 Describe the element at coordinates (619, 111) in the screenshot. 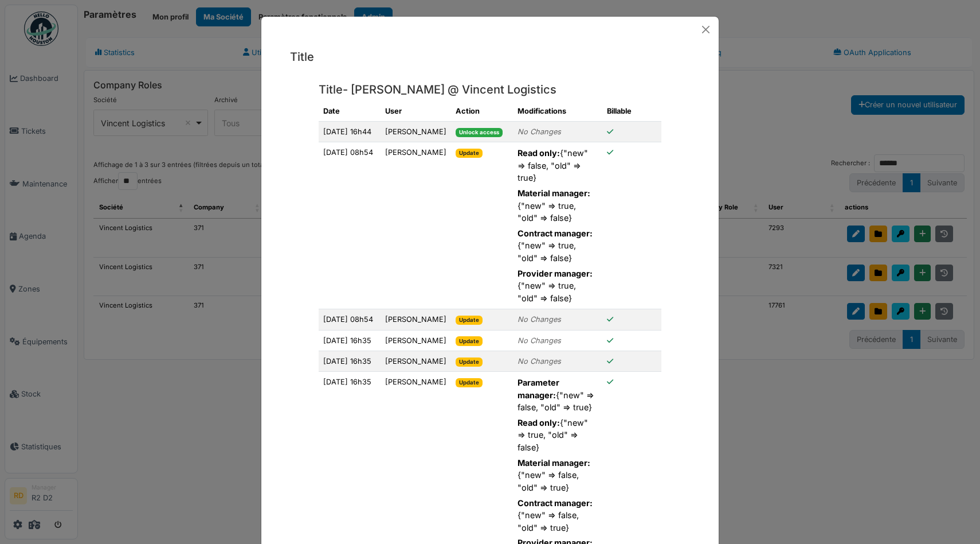

I see `span: translation missing: fr.shared.billable` at that location.